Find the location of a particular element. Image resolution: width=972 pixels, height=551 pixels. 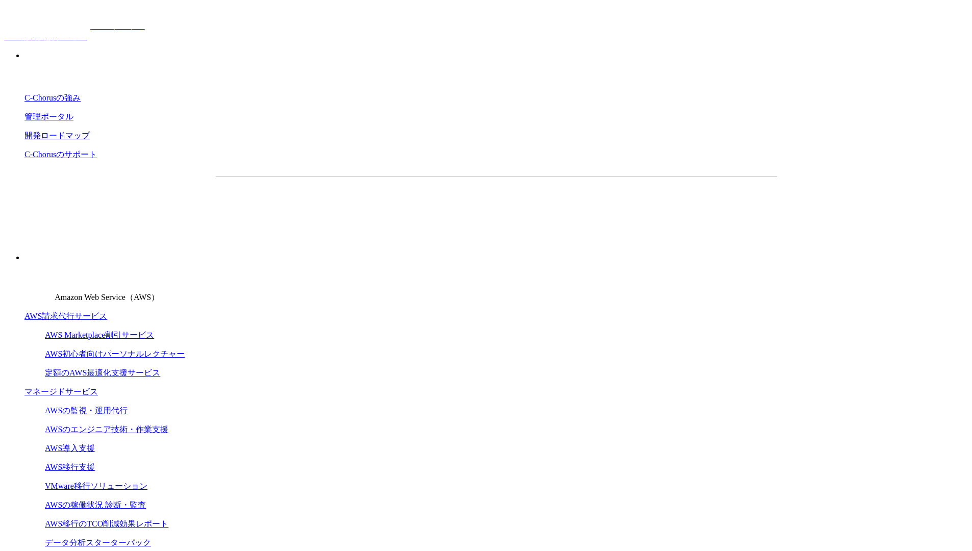

a: AWSの稼働状況 診断・監査 is located at coordinates (95, 505).